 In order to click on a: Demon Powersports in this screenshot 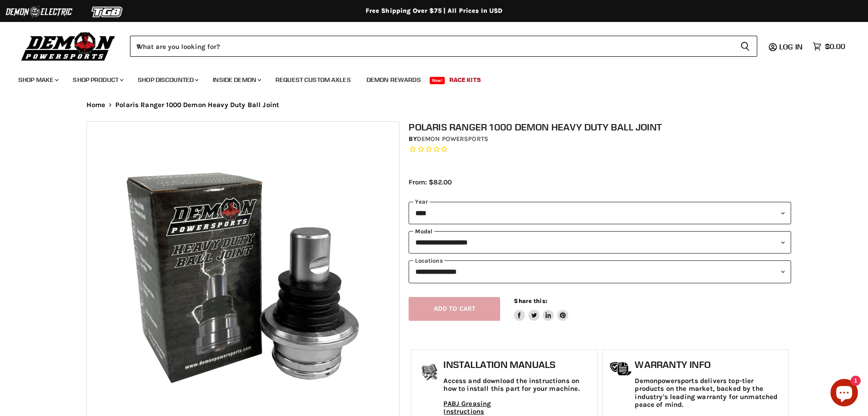, I will do `click(453, 138)`.